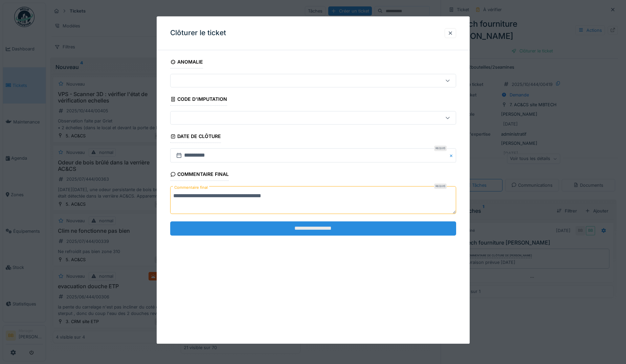  What do you see at coordinates (196, 137) in the screenshot?
I see `div: Date de clôture` at bounding box center [196, 137].